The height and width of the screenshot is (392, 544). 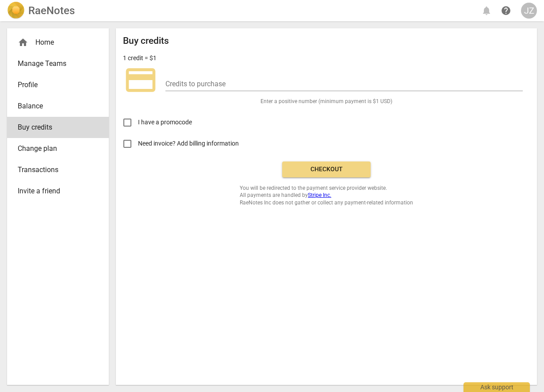 I want to click on span: You will be redirected to the payment service provider website. All payments are handled by RaeNo..., so click(x=327, y=196).